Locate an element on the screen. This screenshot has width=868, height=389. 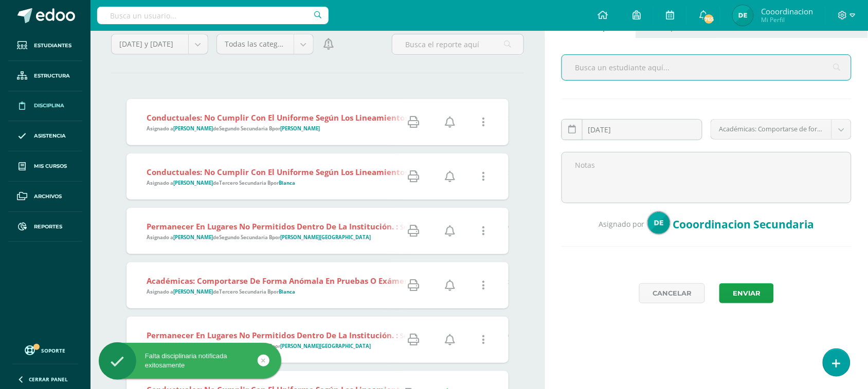
span: Asignado por is located at coordinates (622, 224).